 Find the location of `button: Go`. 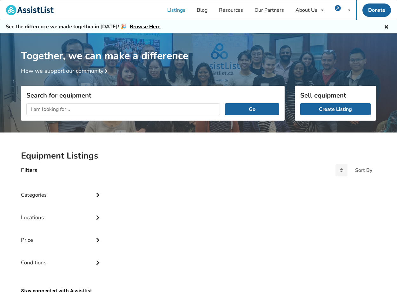

button: Go is located at coordinates (252, 109).